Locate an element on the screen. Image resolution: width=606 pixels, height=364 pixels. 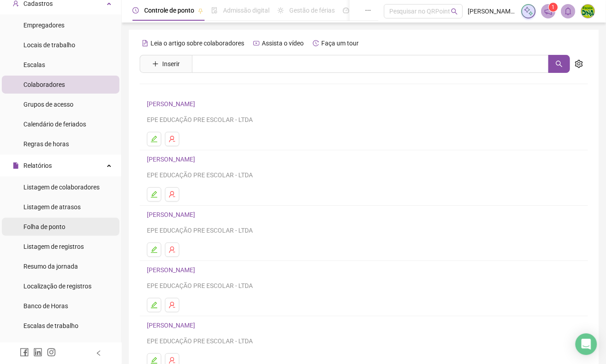
span: instagram is located at coordinates (51, 353).